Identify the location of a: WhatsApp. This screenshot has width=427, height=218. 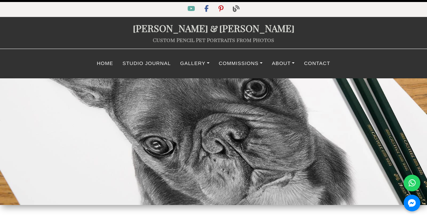
(412, 183).